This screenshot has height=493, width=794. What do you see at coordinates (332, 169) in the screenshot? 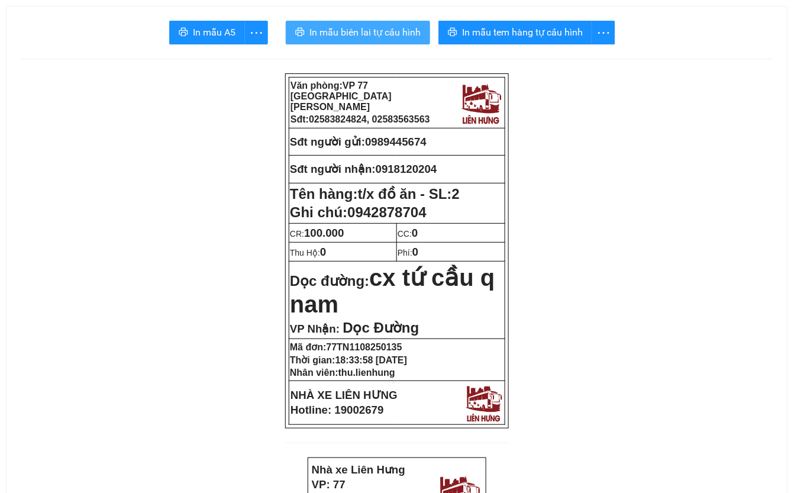
I see `strong: Sđt người nhận:` at bounding box center [332, 169].